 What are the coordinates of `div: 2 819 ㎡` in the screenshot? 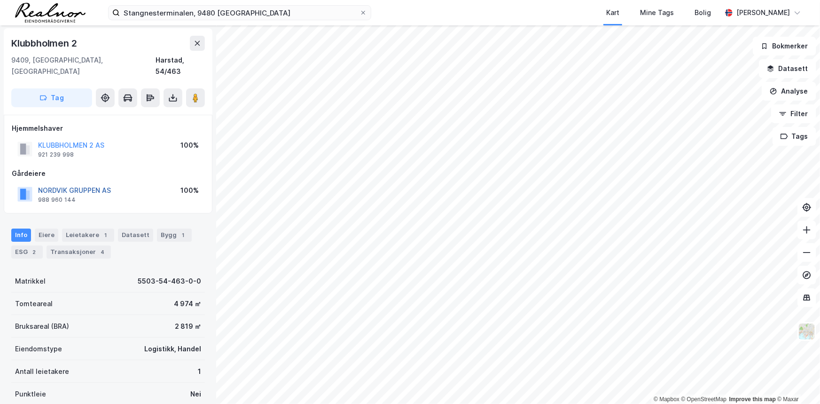 It's located at (188, 326).